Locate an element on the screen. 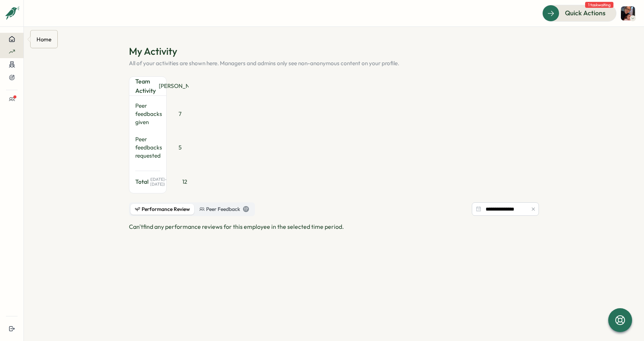 Image resolution: width=644 pixels, height=341 pixels. div: 5 is located at coordinates (180, 148).